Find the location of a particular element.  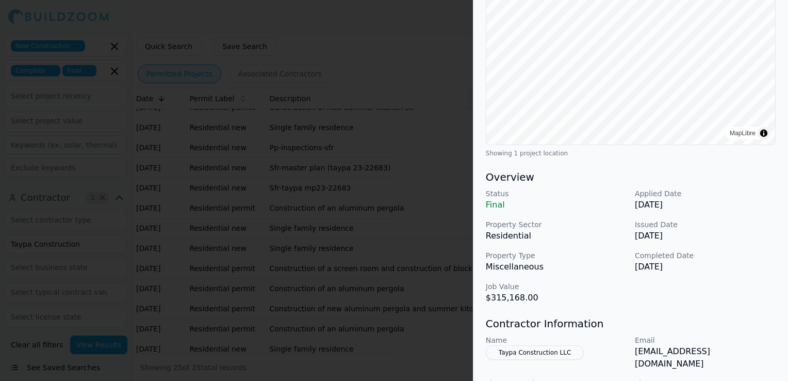

p: Name is located at coordinates (556, 340).